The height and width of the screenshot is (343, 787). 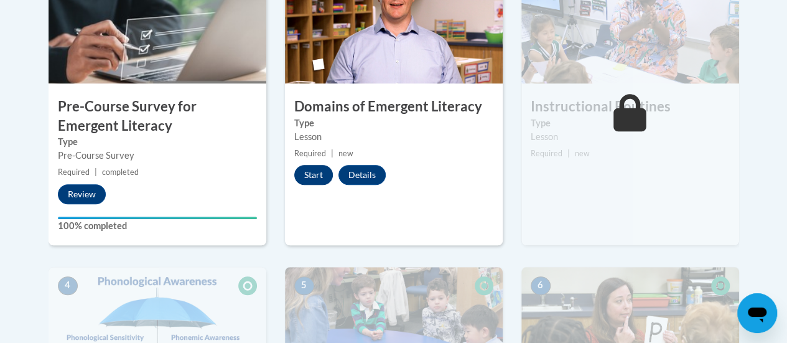 What do you see at coordinates (157, 116) in the screenshot?
I see `h3: Pre-Course Survey for Emergent Literacy` at bounding box center [157, 116].